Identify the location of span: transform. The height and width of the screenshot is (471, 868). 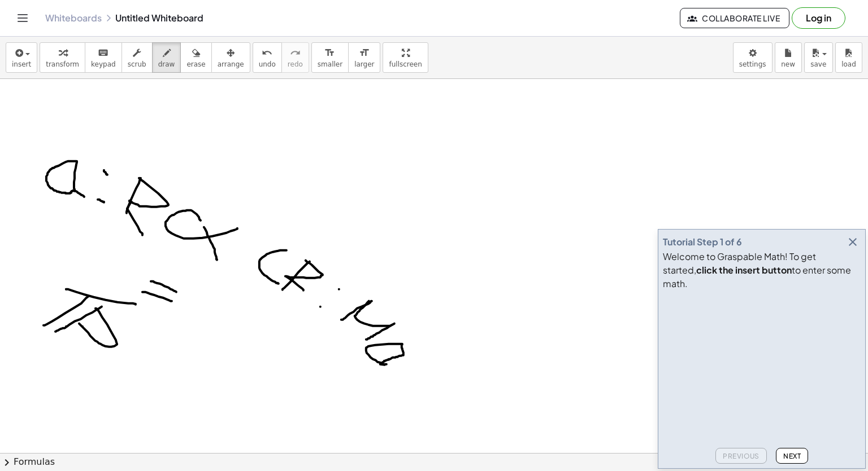
(62, 65).